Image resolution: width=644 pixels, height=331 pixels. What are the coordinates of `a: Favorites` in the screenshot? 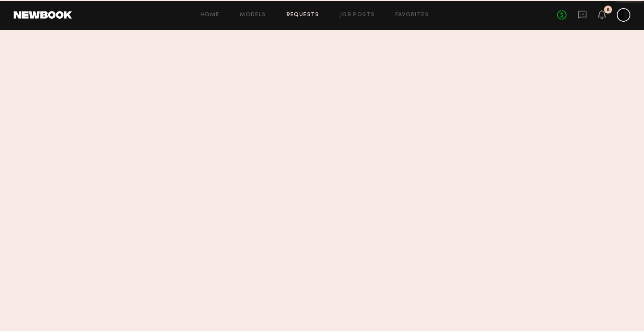 It's located at (412, 15).